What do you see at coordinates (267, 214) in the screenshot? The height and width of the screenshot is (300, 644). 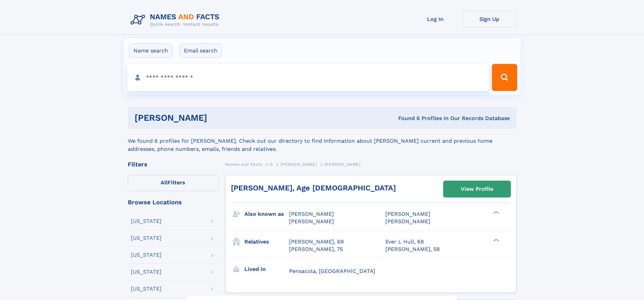 I see `h3: Also known as` at bounding box center [267, 214].